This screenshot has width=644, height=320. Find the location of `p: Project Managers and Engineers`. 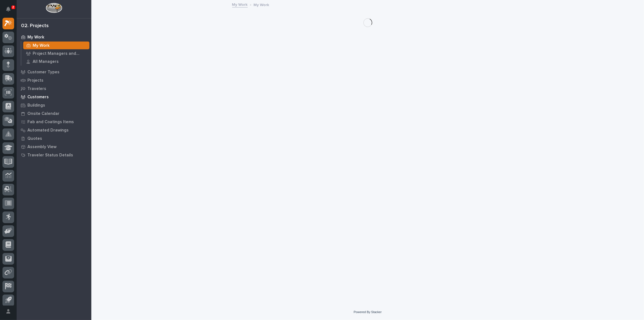

p: Project Managers and Engineers is located at coordinates (60, 54).